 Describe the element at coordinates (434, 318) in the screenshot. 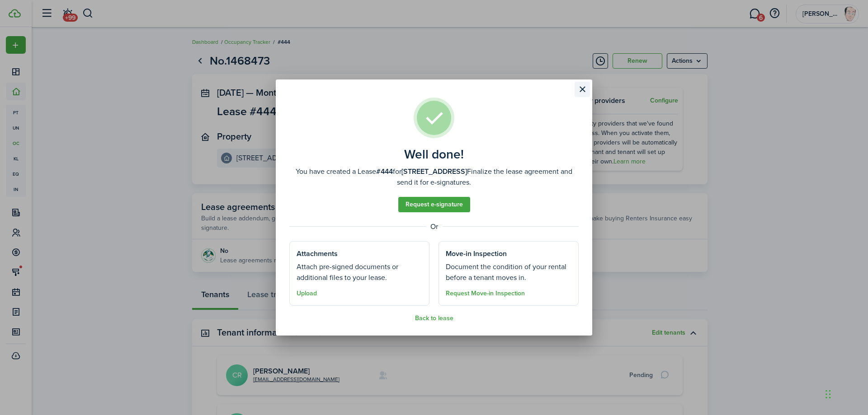

I see `button: Back to lease` at that location.